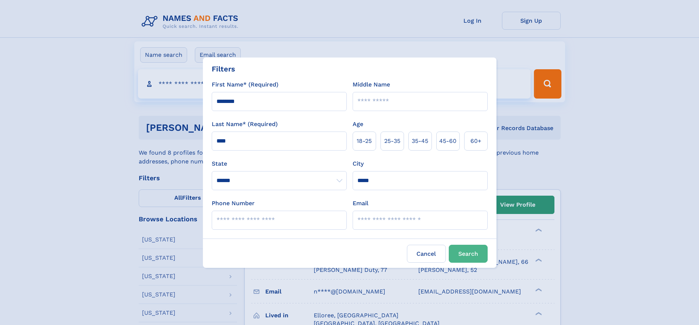 The image size is (699, 325). Describe the element at coordinates (245, 124) in the screenshot. I see `label: Last Name* (Required)` at that location.